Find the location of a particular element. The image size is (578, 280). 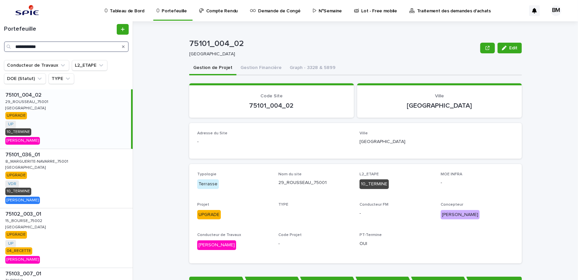

div: BM is located at coordinates (556, 11).